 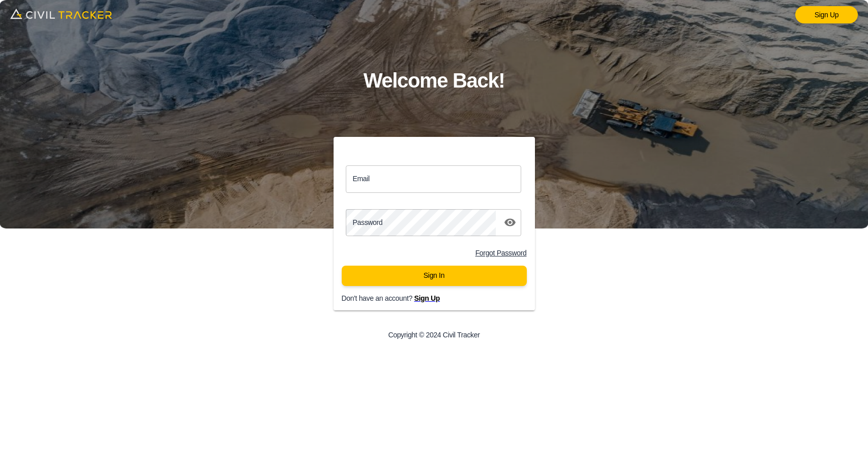 I want to click on a: Forgot Password, so click(x=501, y=253).